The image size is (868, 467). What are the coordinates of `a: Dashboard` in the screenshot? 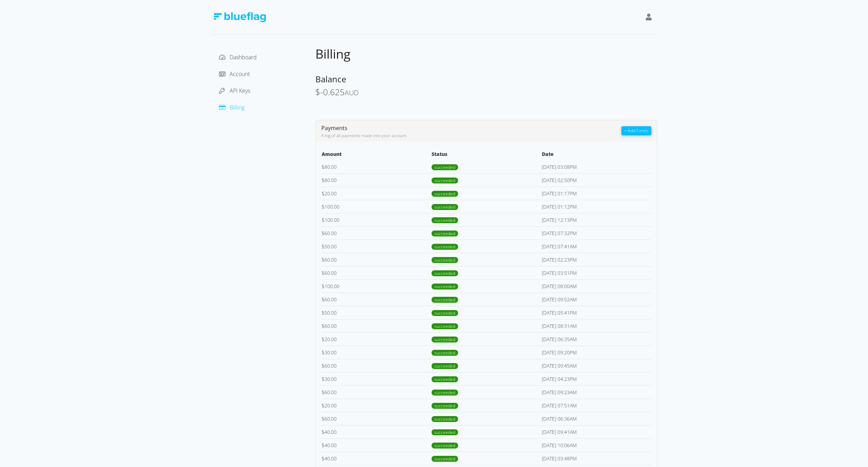 It's located at (238, 57).